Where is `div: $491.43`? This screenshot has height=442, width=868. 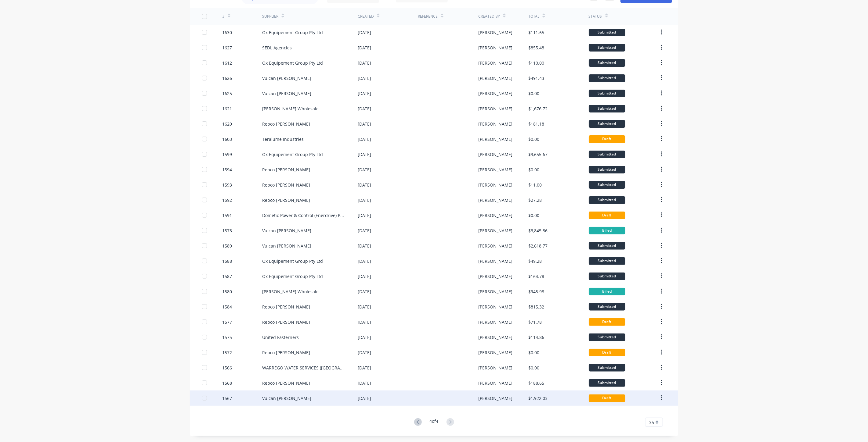
div: $491.43 is located at coordinates (536, 78).